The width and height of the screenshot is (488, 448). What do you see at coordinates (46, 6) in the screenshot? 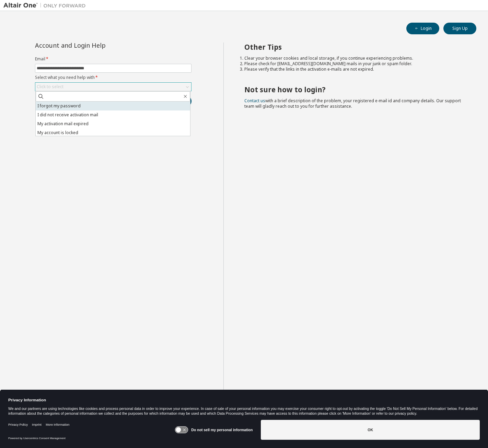
I see `img: Altair One` at bounding box center [46, 6].